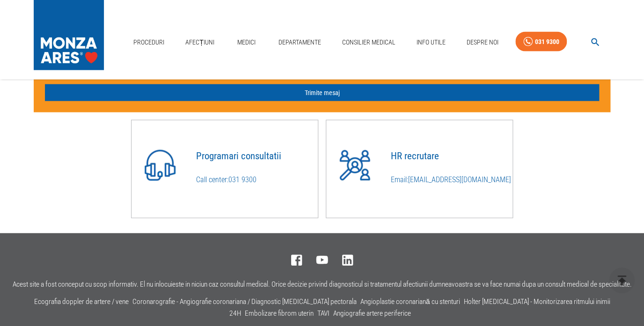 This screenshot has height=326, width=644. What do you see at coordinates (410, 302) in the screenshot?
I see `a: Angioplastie coronariană cu stenturi` at bounding box center [410, 302].